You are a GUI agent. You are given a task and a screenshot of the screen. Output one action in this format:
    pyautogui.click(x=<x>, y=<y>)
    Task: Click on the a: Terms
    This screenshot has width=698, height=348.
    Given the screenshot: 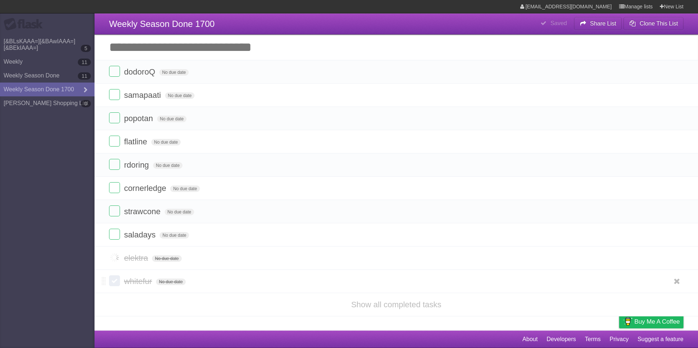 What is the action you would take?
    pyautogui.click(x=593, y=339)
    